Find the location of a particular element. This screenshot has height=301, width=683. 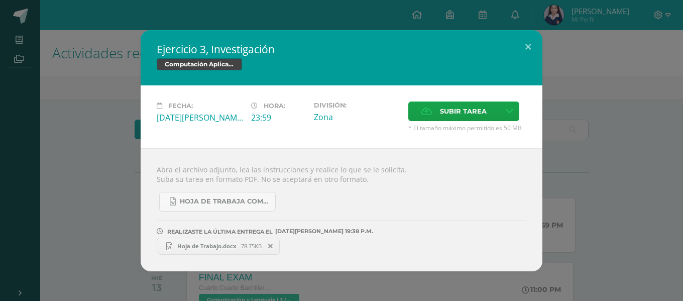

span: Hoja de trabaja Compu Aplicada.docx is located at coordinates (225, 201).